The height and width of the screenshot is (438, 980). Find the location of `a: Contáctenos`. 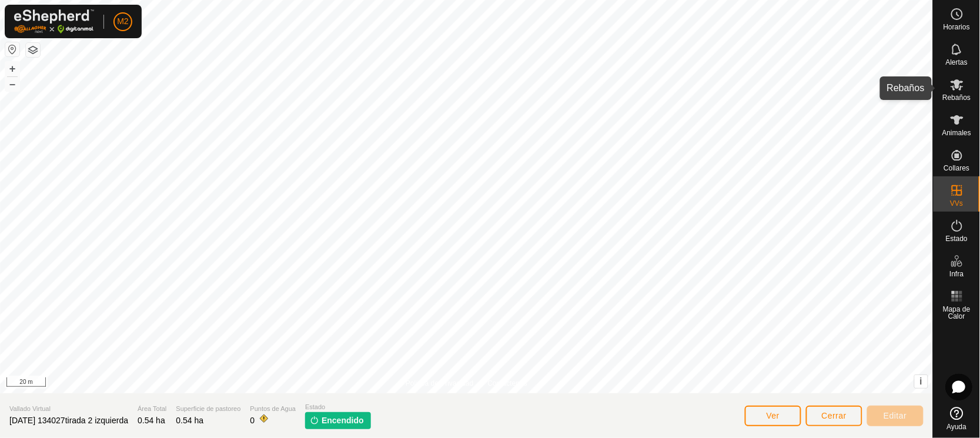

a: Contáctenos is located at coordinates (508, 383).